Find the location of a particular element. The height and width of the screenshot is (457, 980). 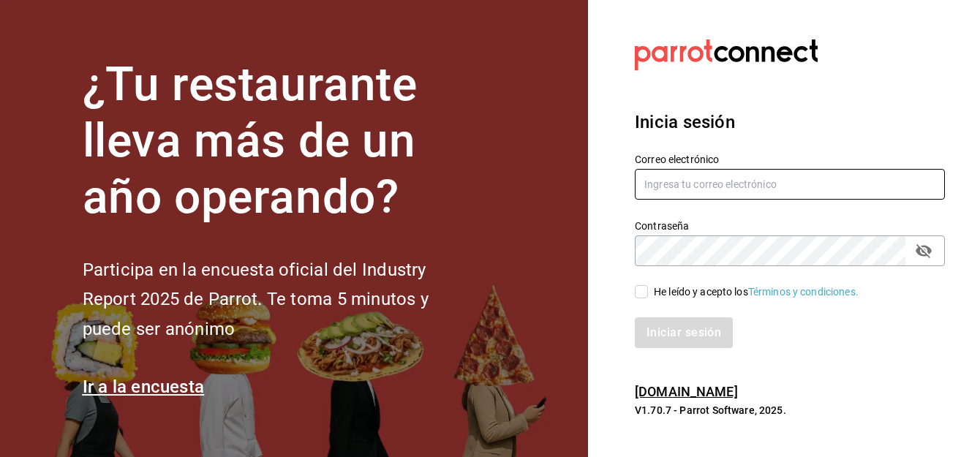

label: Contraseña is located at coordinates (790, 226).